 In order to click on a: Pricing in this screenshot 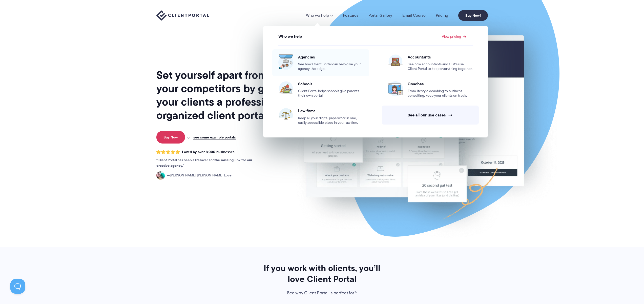, I will do `click(442, 16)`.